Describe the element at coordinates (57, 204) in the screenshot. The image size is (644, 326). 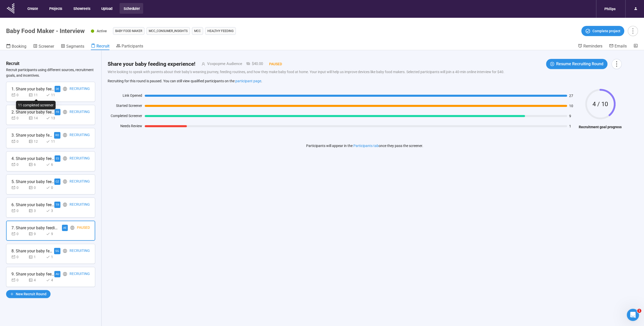
I see `div: TR` at that location.